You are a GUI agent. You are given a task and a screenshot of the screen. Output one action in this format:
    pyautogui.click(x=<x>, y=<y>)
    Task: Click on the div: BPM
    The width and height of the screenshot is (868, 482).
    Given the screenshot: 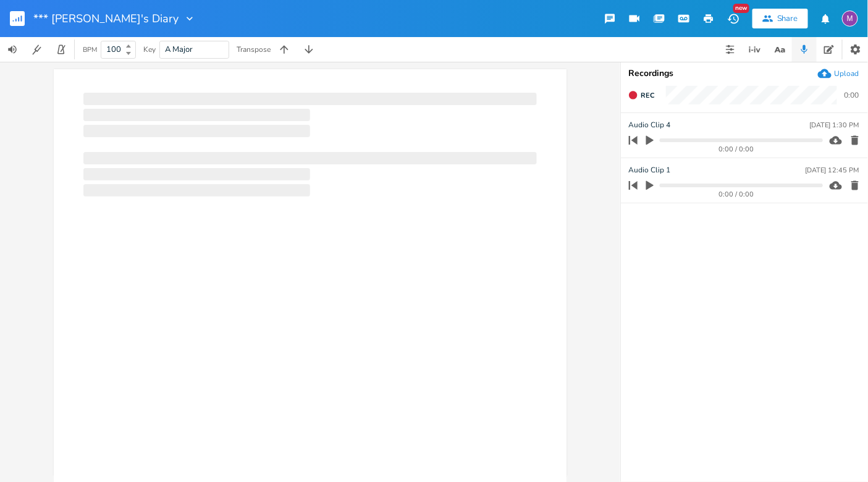 What is the action you would take?
    pyautogui.click(x=90, y=50)
    